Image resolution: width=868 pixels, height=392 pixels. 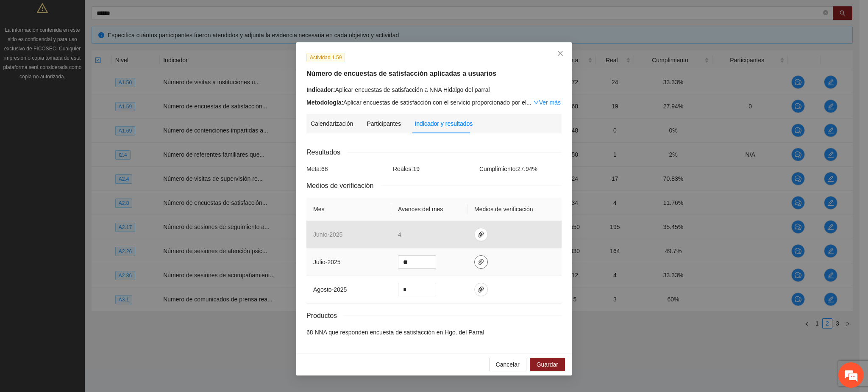 I want to click on div: Minimizar ventana de chat en vivo, so click(x=149, y=14).